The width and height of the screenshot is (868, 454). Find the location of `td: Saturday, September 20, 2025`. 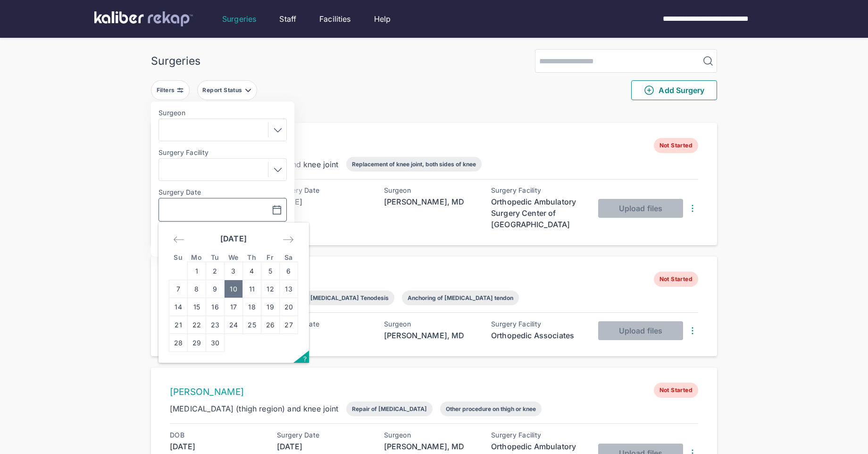

td: Saturday, September 20, 2025 is located at coordinates (289, 307).